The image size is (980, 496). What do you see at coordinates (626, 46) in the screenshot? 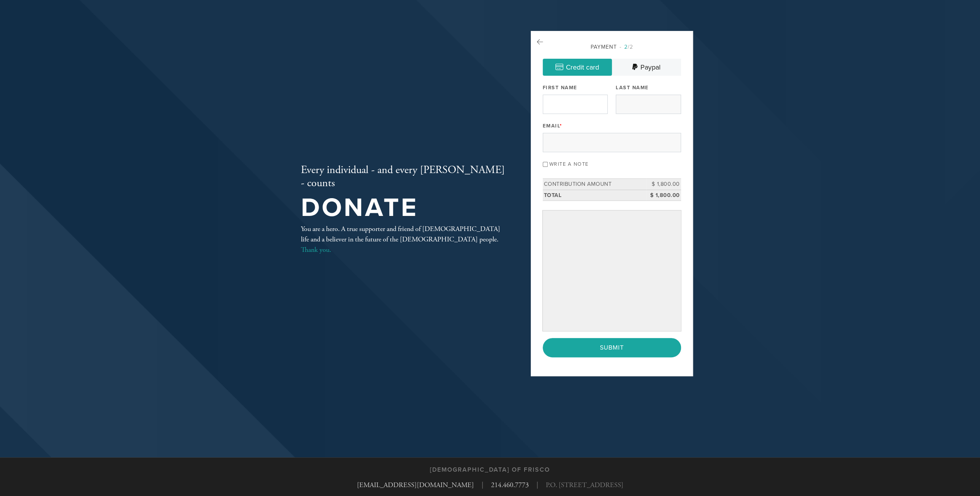
I see `span: /2` at bounding box center [626, 46].